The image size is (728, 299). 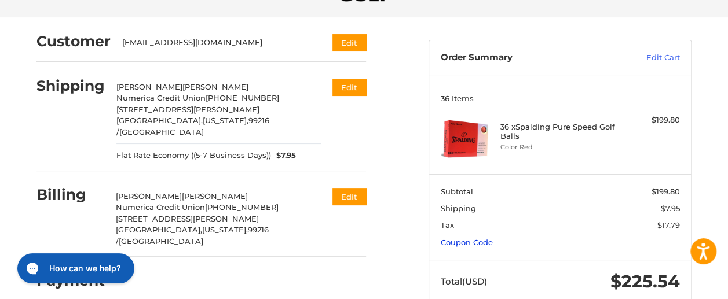 What do you see at coordinates (458, 208) in the screenshot?
I see `span: Shipping` at bounding box center [458, 208].